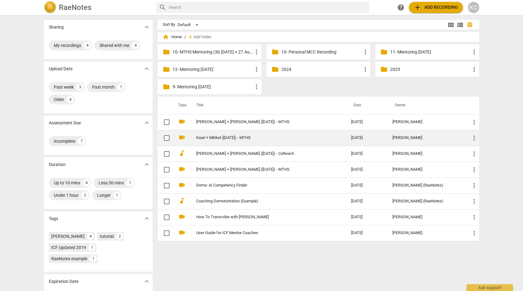 The width and height of the screenshot is (523, 291). I want to click on div: KC, so click(473, 7).